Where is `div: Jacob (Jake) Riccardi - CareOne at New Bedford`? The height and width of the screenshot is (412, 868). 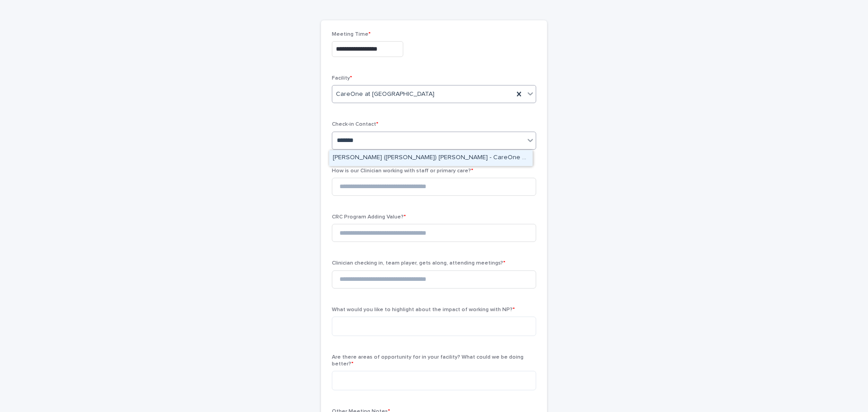
div: Jacob (Jake) Riccardi - CareOne at New Bedford is located at coordinates (431, 158).